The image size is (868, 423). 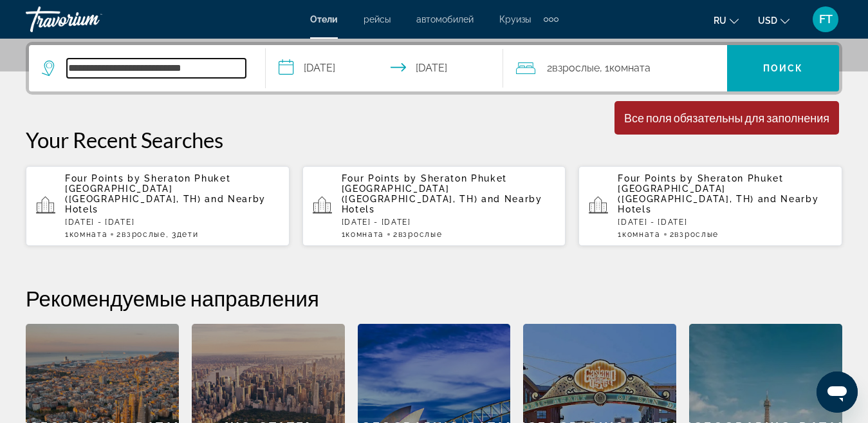 What do you see at coordinates (726, 118) in the screenshot?
I see `div: Все поля обязательны для заполнения` at bounding box center [726, 118].